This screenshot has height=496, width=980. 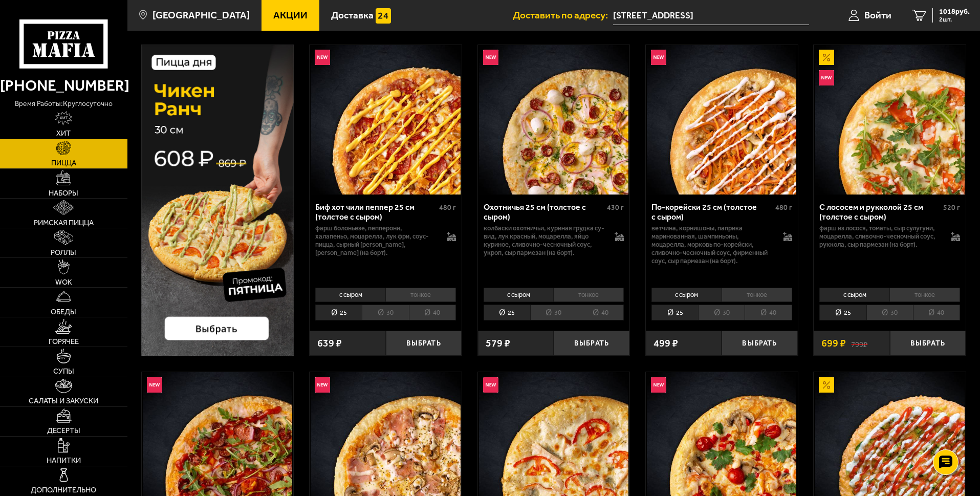 I want to click on span: 430 г, so click(x=615, y=207).